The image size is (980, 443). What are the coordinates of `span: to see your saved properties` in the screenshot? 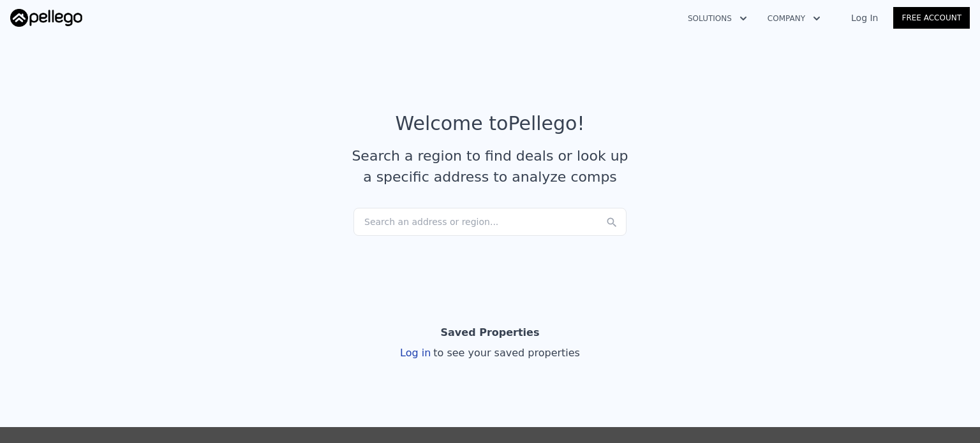 It's located at (506, 352).